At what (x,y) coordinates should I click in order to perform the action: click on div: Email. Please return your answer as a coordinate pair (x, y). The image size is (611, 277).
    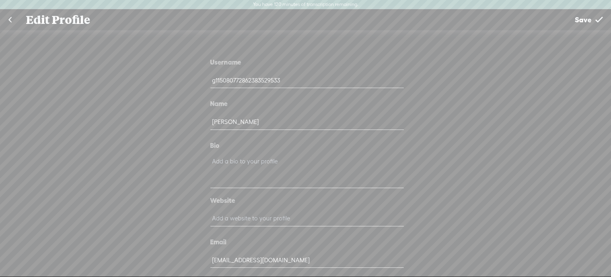
    Looking at the image, I should click on (306, 242).